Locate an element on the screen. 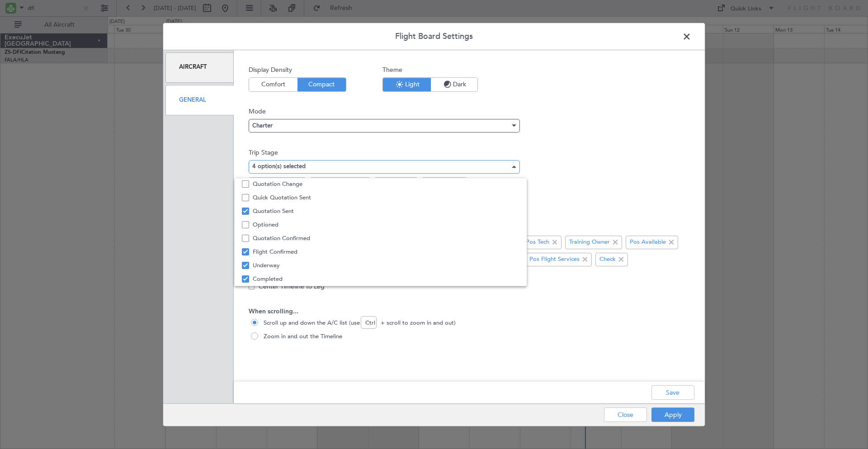  span: Underway is located at coordinates (386, 266).